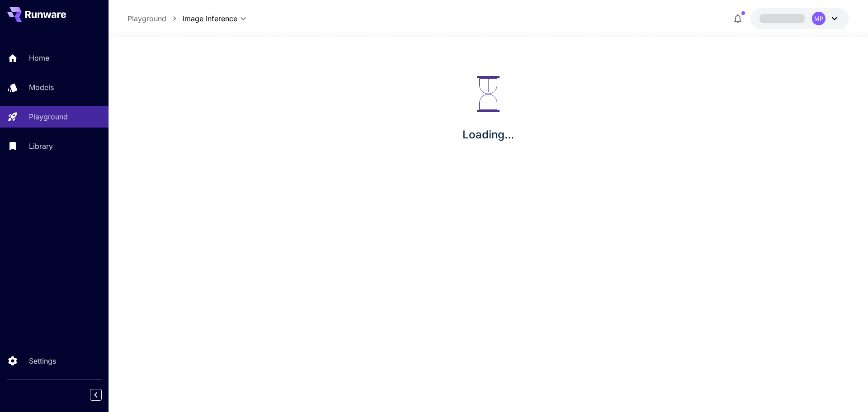 The image size is (868, 412). What do you see at coordinates (799, 19) in the screenshot?
I see `button: MP` at bounding box center [799, 19].